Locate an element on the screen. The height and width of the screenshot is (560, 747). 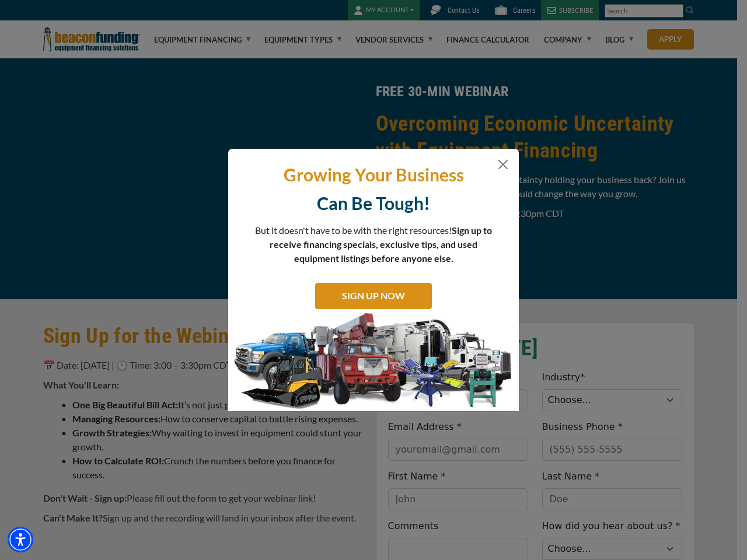
span: Sign up to receive financing specials, exclusive tips, and used equipment listings before anyone ... is located at coordinates (380, 244).